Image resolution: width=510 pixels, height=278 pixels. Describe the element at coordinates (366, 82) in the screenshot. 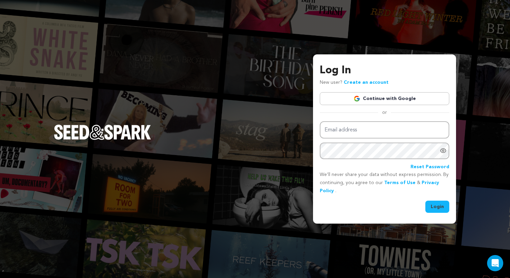

I see `a: Create an account` at that location.